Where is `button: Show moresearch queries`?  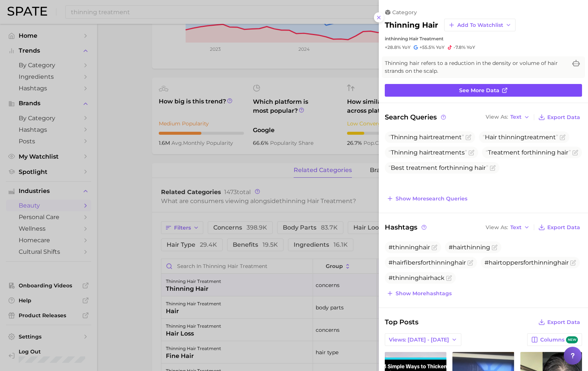 button: Show moresearch queries is located at coordinates (427, 199).